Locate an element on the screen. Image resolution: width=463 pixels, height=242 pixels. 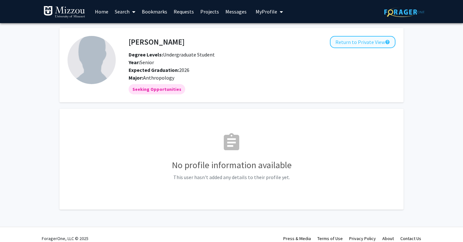
a: Projects is located at coordinates (210, 12).